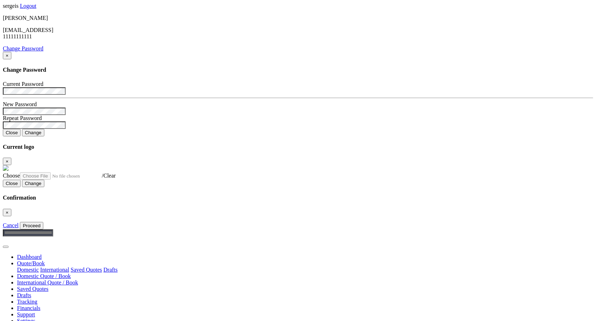 This screenshot has width=596, height=321. I want to click on label: Repeat Password, so click(22, 118).